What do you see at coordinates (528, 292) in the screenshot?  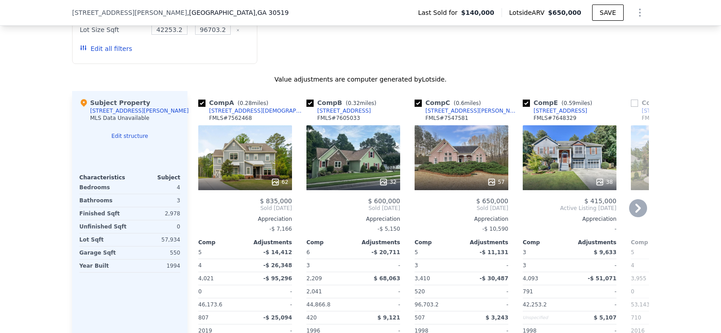 I see `span: 791` at bounding box center [528, 292].